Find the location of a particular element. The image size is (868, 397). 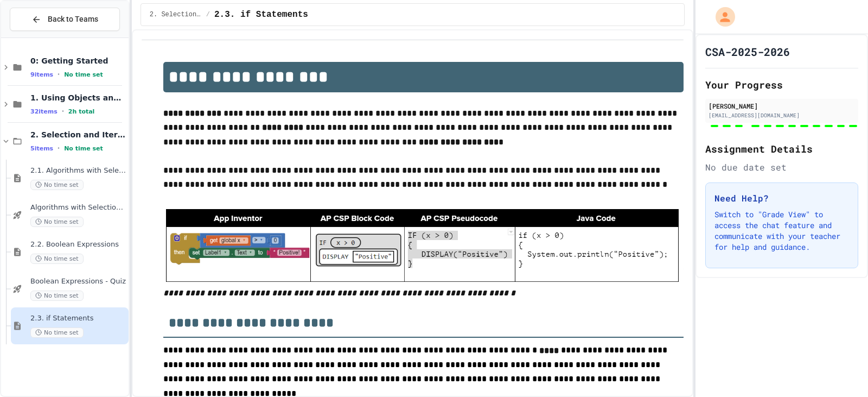

span: Back to Teams is located at coordinates (73, 19).